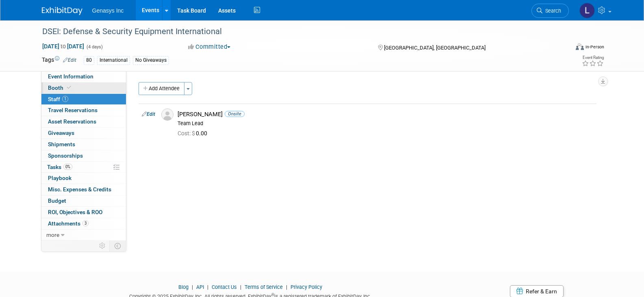 This screenshot has height=297, width=644. What do you see at coordinates (84, 224) in the screenshot?
I see `a: Attachments3` at bounding box center [84, 224].